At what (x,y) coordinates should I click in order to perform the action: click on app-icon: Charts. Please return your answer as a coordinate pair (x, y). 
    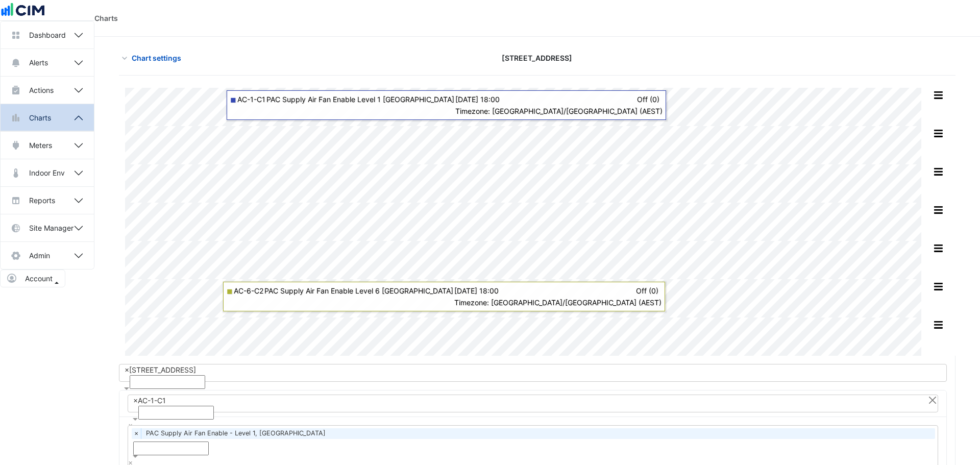
    Looking at the image, I should click on (16, 118).